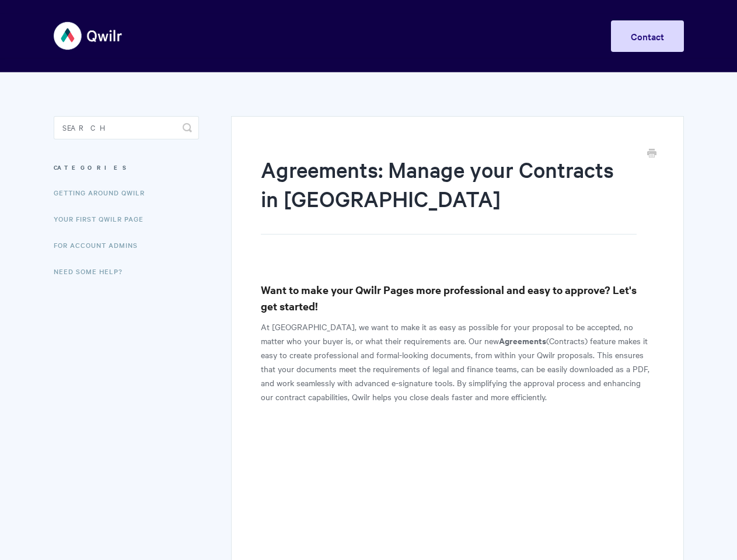 The image size is (737, 560). What do you see at coordinates (126, 128) in the screenshot?
I see `input: Search` at bounding box center [126, 128].